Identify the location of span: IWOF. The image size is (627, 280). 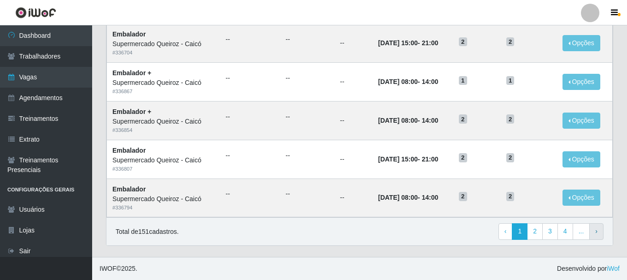
(108, 268).